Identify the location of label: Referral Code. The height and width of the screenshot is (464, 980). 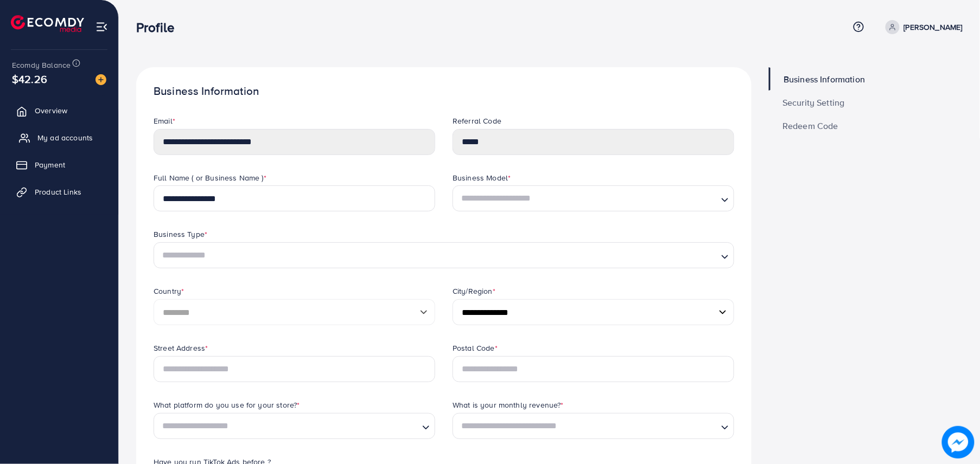
(477, 121).